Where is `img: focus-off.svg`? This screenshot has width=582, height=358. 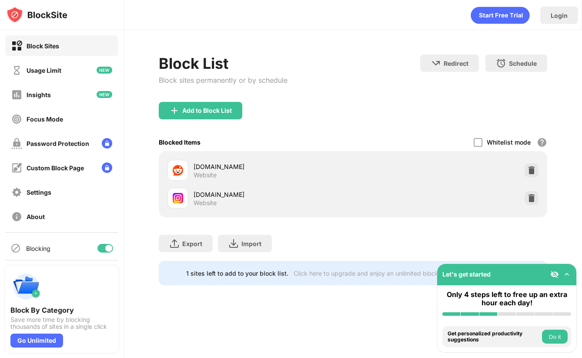 img: focus-off.svg is located at coordinates (17, 119).